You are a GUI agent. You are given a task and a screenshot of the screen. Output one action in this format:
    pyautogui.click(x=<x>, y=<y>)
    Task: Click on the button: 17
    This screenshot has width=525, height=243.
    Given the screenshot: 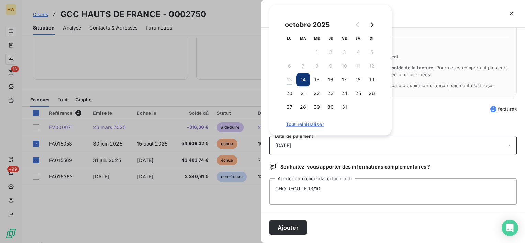 What is the action you would take?
    pyautogui.click(x=344, y=80)
    